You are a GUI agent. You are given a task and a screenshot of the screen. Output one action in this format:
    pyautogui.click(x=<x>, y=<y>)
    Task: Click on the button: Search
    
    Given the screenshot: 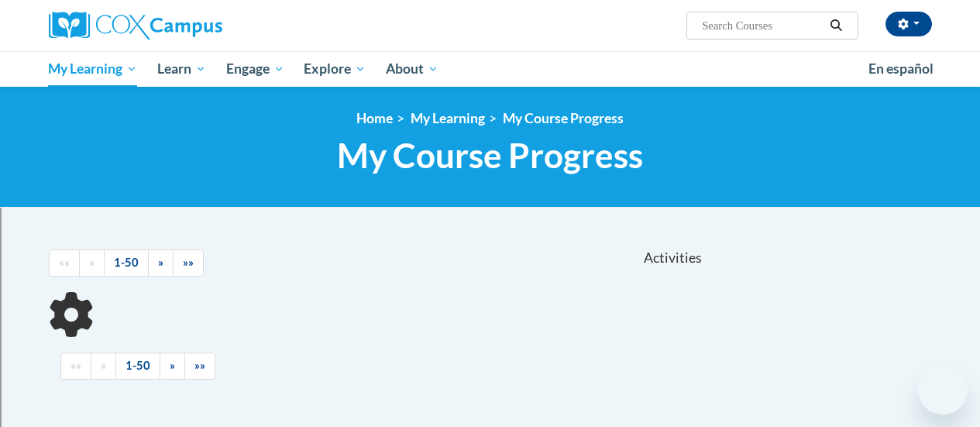 What is the action you would take?
    pyautogui.click(x=836, y=26)
    